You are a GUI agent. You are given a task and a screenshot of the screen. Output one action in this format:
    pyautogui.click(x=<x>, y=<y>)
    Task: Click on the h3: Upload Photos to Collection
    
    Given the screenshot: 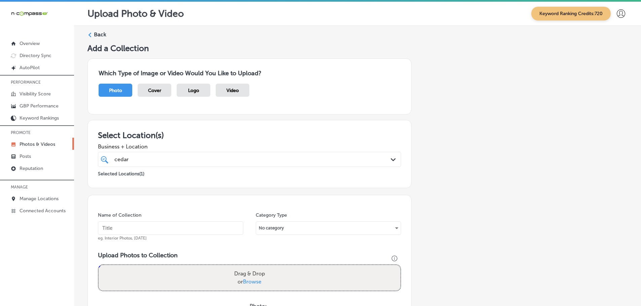 What is the action you would take?
    pyautogui.click(x=249, y=256)
    